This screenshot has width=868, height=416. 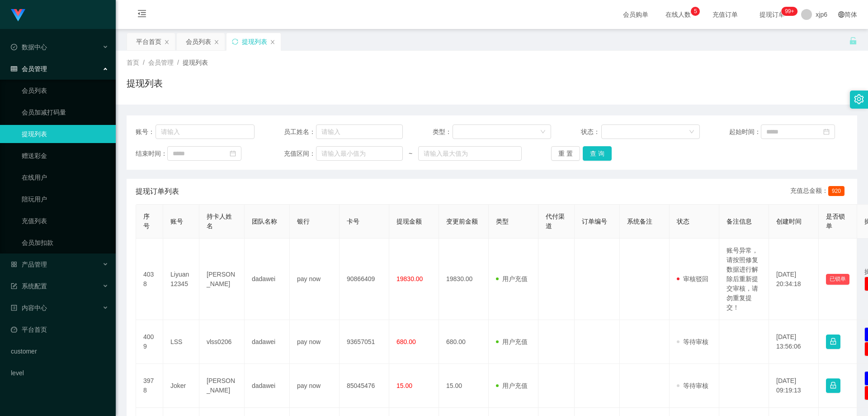 What do you see at coordinates (29, 307) in the screenshot?
I see `span: 内容中心` at bounding box center [29, 307].